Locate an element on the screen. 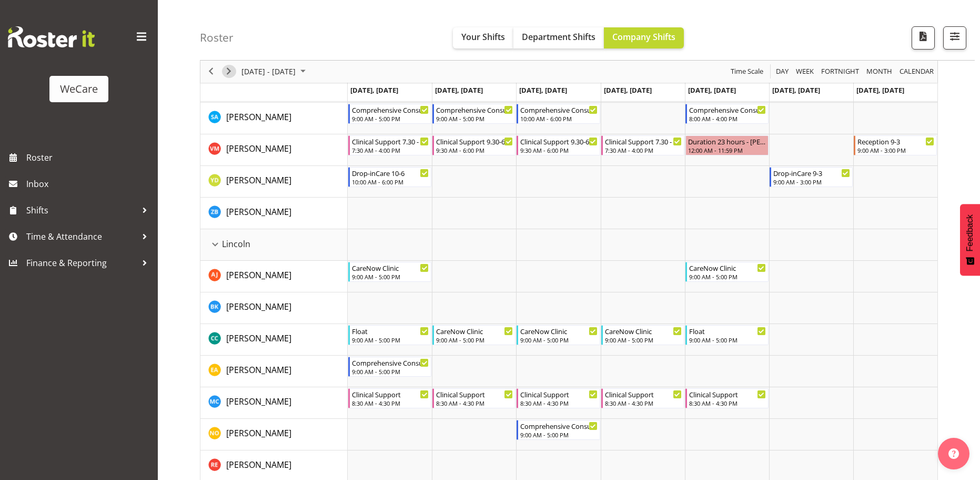 The height and width of the screenshot is (480, 980). div: Comprehensive Consult 8-4 is located at coordinates (728, 109).